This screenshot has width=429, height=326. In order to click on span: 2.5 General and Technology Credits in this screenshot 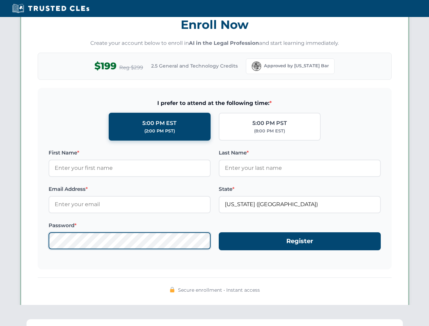, I will do `click(194, 66)`.